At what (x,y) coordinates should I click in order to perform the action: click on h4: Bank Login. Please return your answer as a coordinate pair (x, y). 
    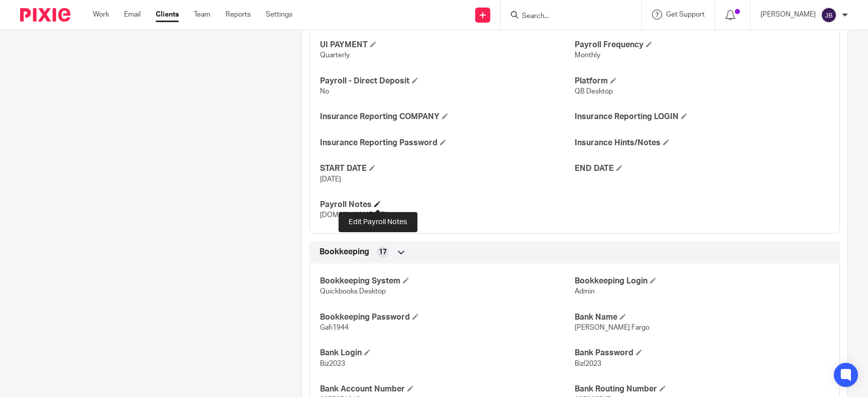
    Looking at the image, I should click on (447, 352).